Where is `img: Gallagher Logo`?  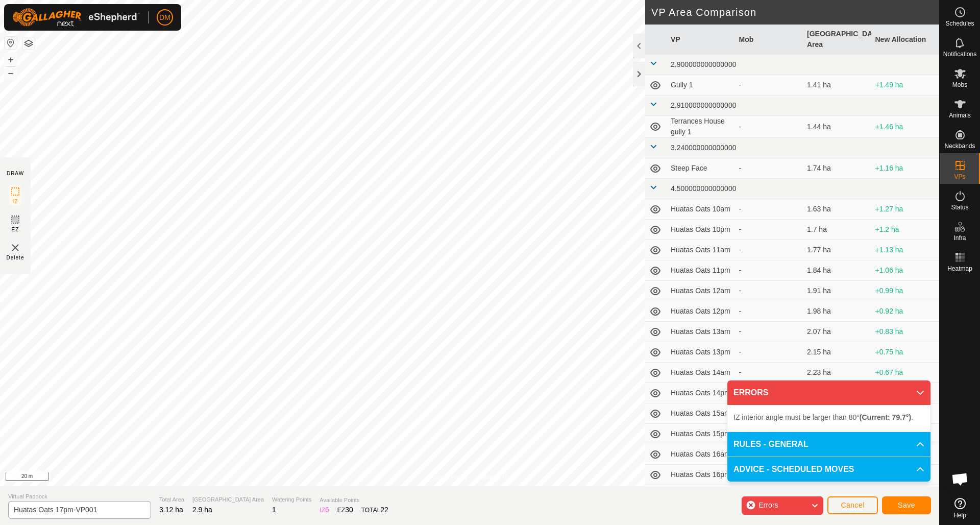 img: Gallagher Logo is located at coordinates (76, 18).